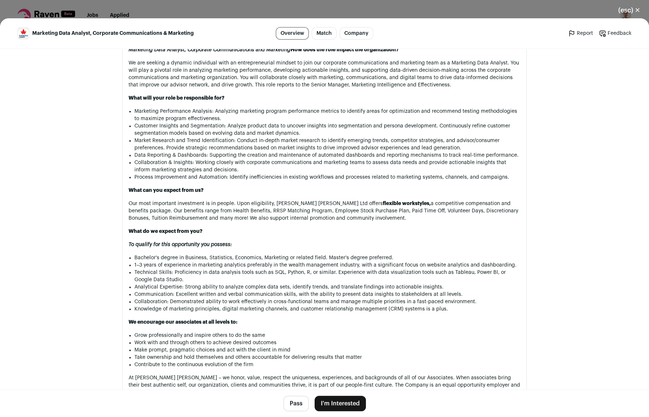 This screenshot has height=417, width=649. What do you see at coordinates (165, 231) in the screenshot?
I see `strong: What do we expect from you?` at bounding box center [165, 231].